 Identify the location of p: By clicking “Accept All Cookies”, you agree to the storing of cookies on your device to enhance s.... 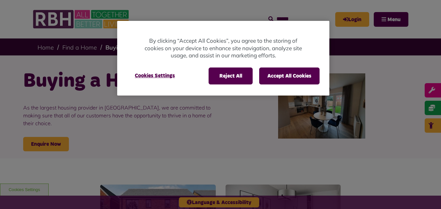
(223, 48).